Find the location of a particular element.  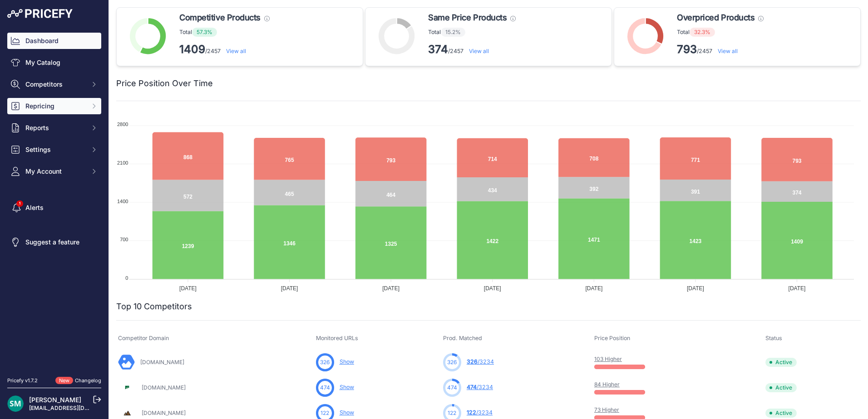

button: Reports is located at coordinates (54, 128).